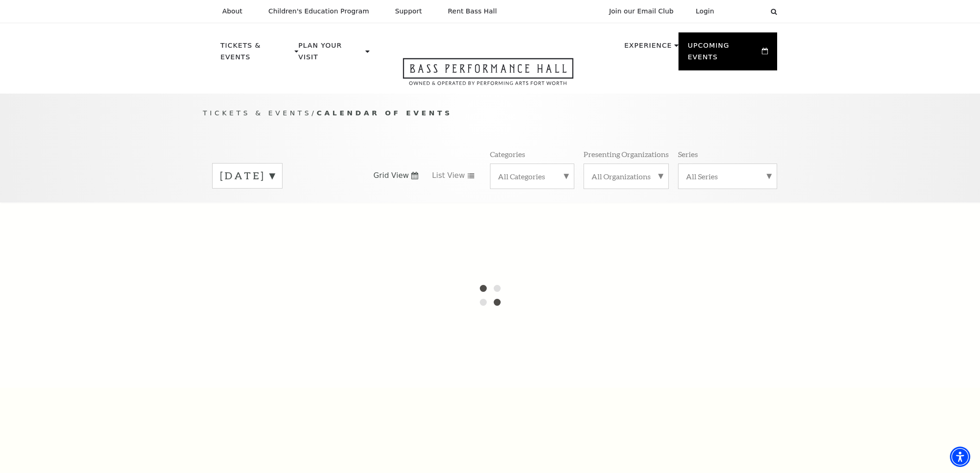 This screenshot has width=980, height=473. Describe the element at coordinates (232, 11) in the screenshot. I see `p: About` at that location.